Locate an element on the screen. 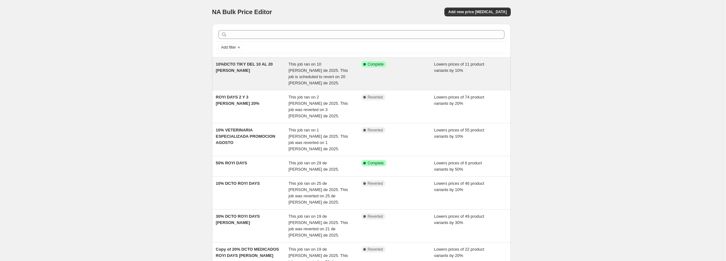  span: NA Bulk Price Editor is located at coordinates (242, 12).